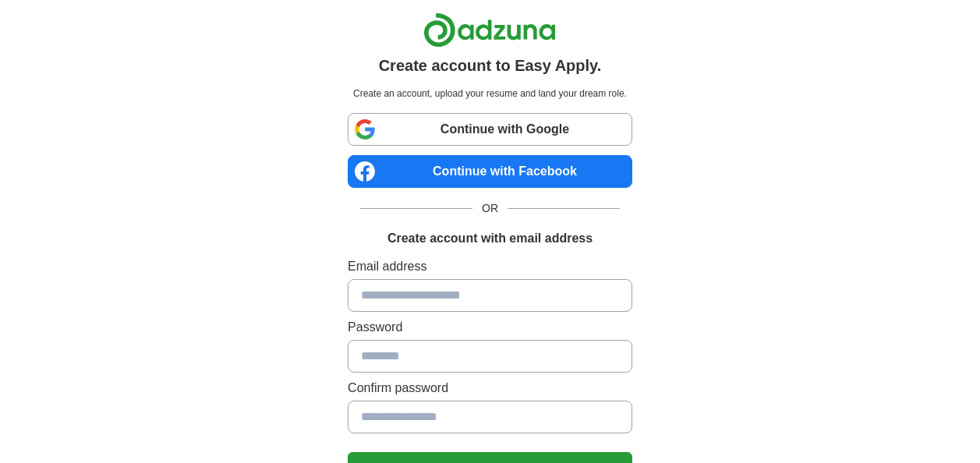 This screenshot has width=980, height=463. Describe the element at coordinates (490, 171) in the screenshot. I see `a: Continue with Facebook` at that location.